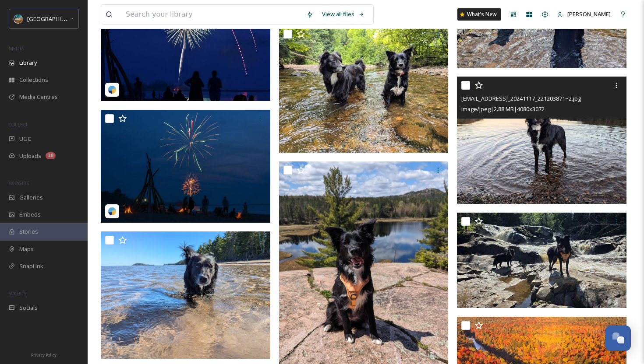 This screenshot has width=644, height=364. I want to click on div: View all files, so click(343, 14).